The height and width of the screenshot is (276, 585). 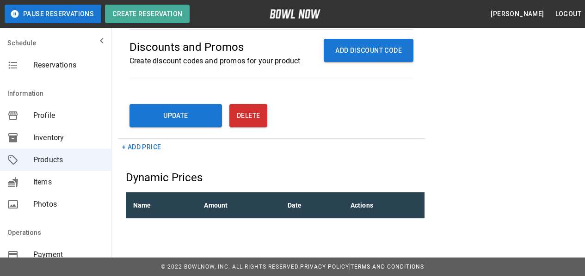 I want to click on span: © 2022 BowlNow, Inc. All Rights Reserved., so click(x=230, y=267).